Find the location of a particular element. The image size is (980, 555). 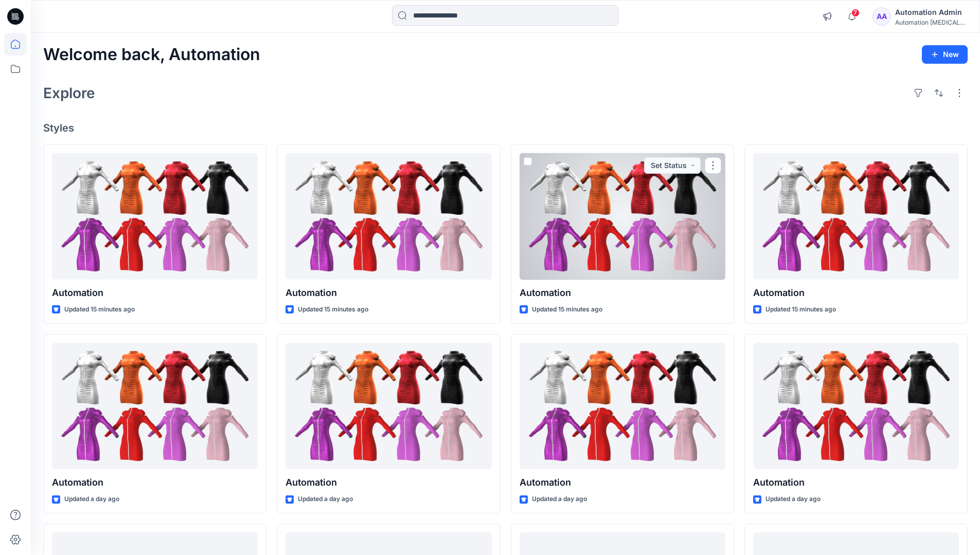

span: 7 is located at coordinates (855, 13).